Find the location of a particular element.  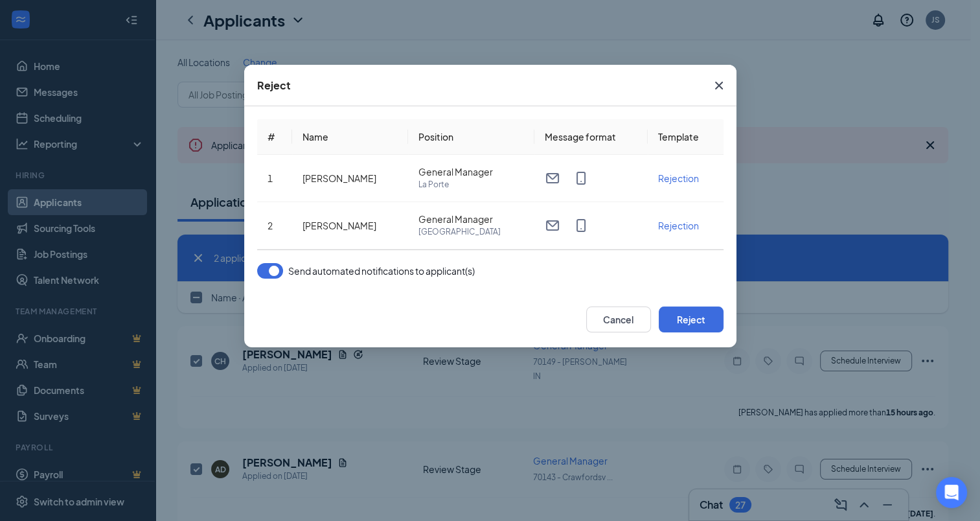

th: Position is located at coordinates (471, 136).